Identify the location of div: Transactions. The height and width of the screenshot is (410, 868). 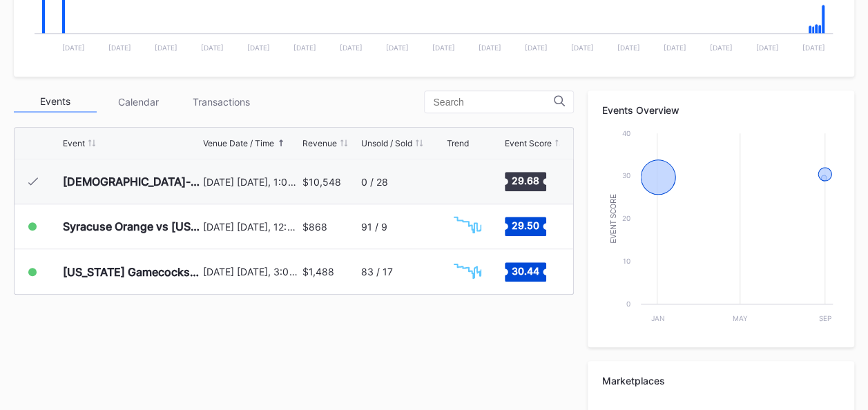
(221, 101).